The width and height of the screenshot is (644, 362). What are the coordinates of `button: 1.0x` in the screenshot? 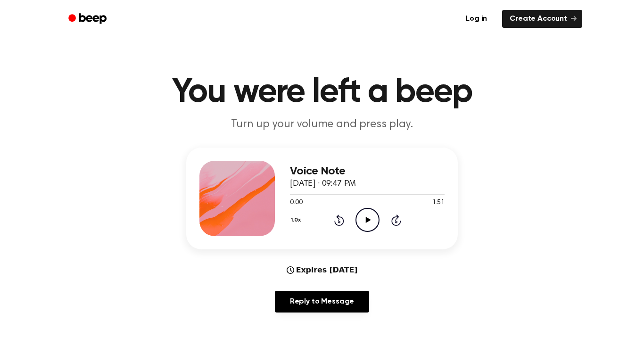 It's located at (297, 220).